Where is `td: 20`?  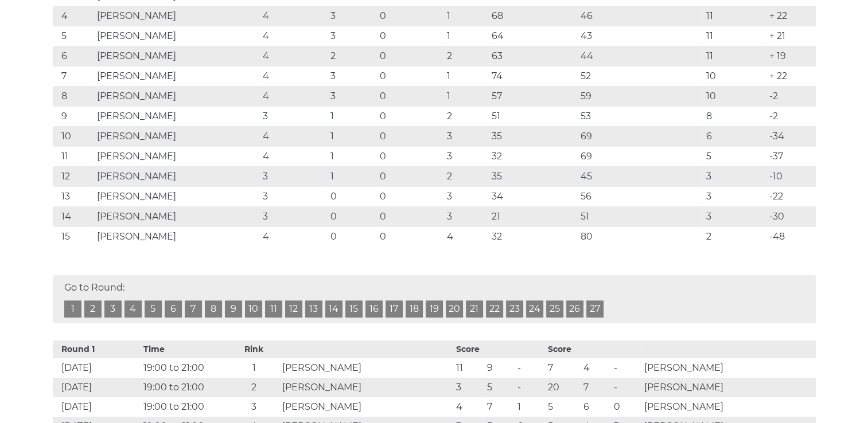
td: 20 is located at coordinates (562, 387).